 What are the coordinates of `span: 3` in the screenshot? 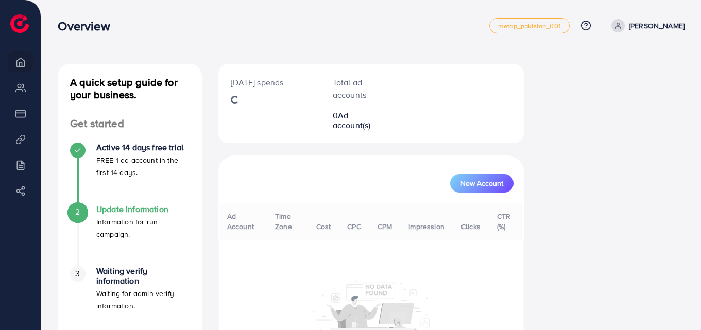 It's located at (77, 273).